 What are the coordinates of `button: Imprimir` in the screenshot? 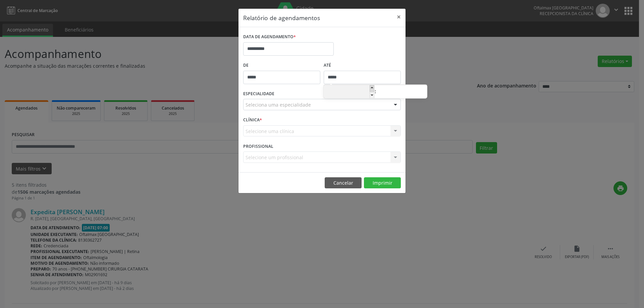 It's located at (383, 183).